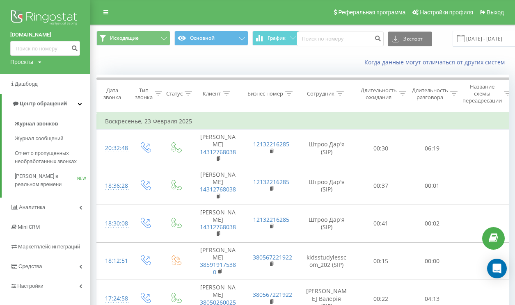 Image resolution: width=515 pixels, height=305 pixels. What do you see at coordinates (381, 261) in the screenshot?
I see `td: 00:15` at bounding box center [381, 261].